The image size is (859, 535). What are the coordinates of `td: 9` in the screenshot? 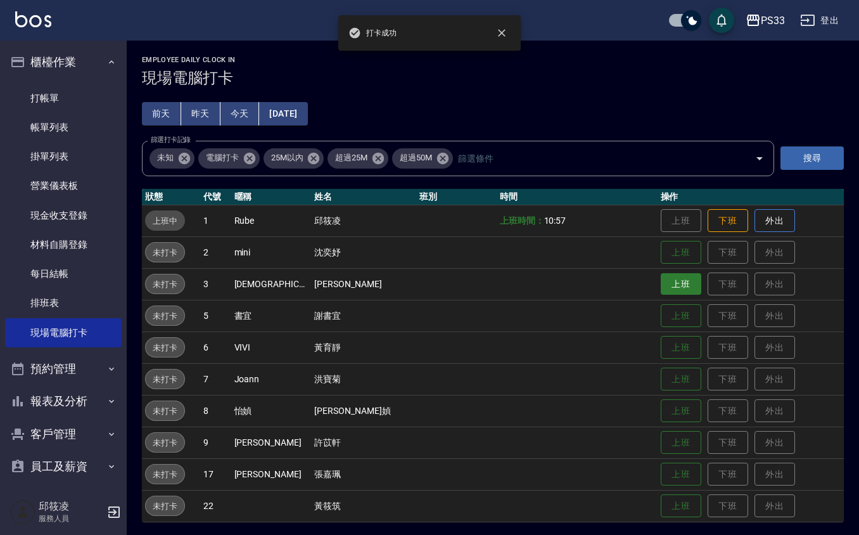 It's located at (215, 442).